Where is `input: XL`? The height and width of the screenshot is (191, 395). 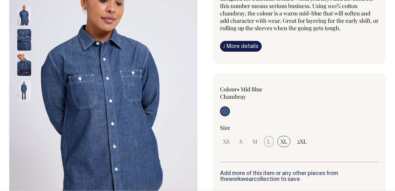 input: XL is located at coordinates (284, 142).